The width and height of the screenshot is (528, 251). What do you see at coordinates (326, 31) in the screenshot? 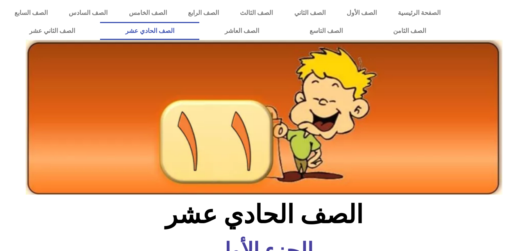
I see `a: الصف التاسع` at bounding box center [326, 31].